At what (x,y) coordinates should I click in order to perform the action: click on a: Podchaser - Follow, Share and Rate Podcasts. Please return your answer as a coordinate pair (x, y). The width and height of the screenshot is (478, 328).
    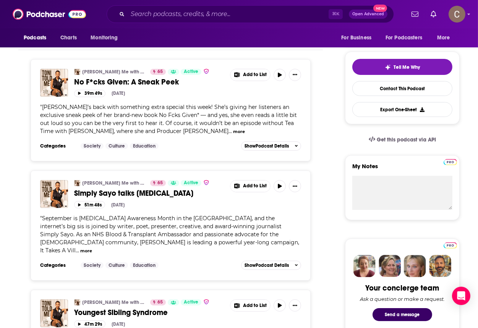
    Looking at the image, I should click on (49, 14).